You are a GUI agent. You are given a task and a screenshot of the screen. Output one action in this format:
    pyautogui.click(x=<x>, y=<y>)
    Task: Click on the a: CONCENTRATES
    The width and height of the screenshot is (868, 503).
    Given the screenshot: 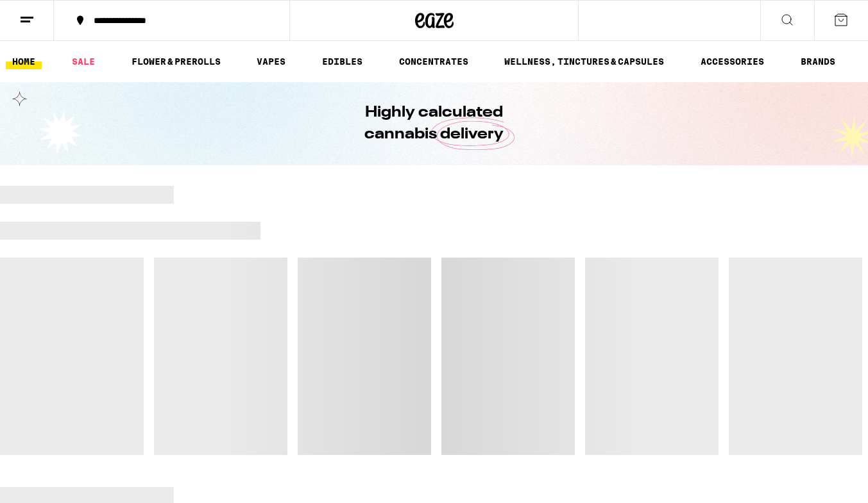 What is the action you would take?
    pyautogui.click(x=433, y=61)
    